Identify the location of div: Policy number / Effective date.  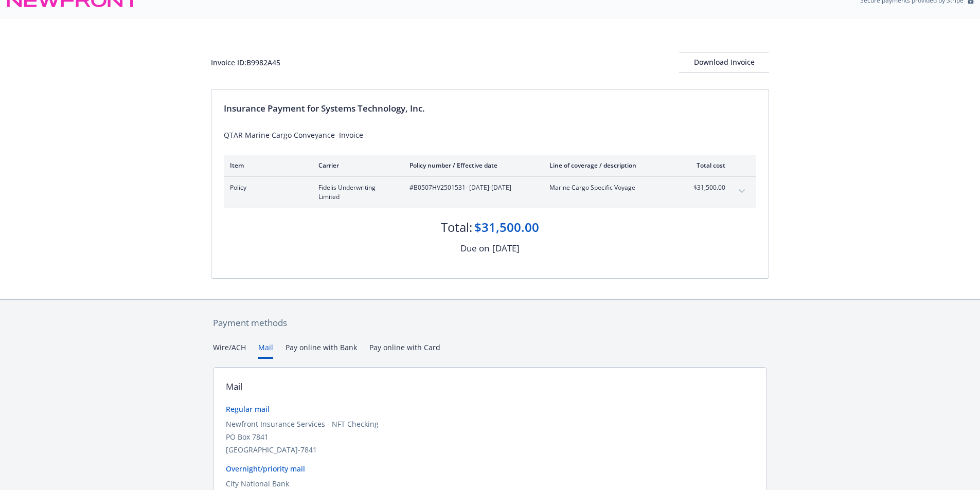
(472, 165).